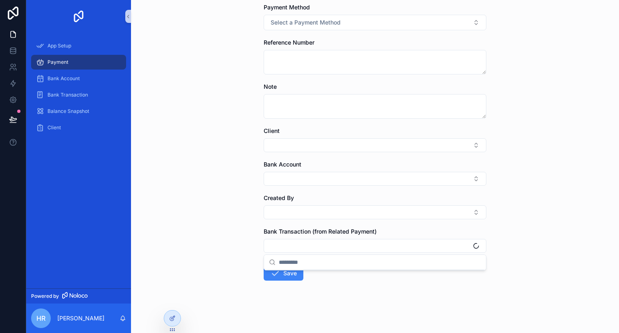 This screenshot has width=619, height=333. What do you see at coordinates (279, 198) in the screenshot?
I see `span: Created By` at bounding box center [279, 198].